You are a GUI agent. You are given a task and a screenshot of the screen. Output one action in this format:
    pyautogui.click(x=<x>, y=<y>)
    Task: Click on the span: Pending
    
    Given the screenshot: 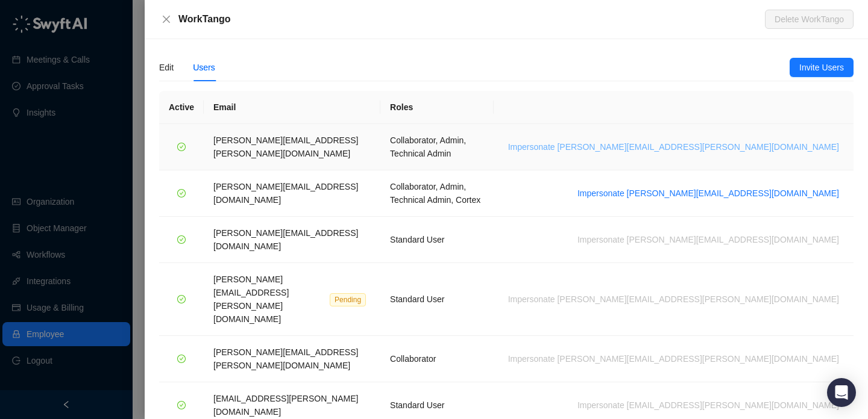 What is the action you would take?
    pyautogui.click(x=348, y=300)
    